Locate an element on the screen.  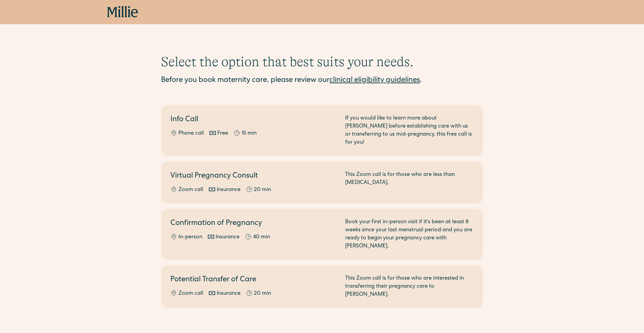
a: Confirmation of PregnancyIn-personInsurance40 minBook your first in-person visit if it's been at ... is located at coordinates (322, 234).